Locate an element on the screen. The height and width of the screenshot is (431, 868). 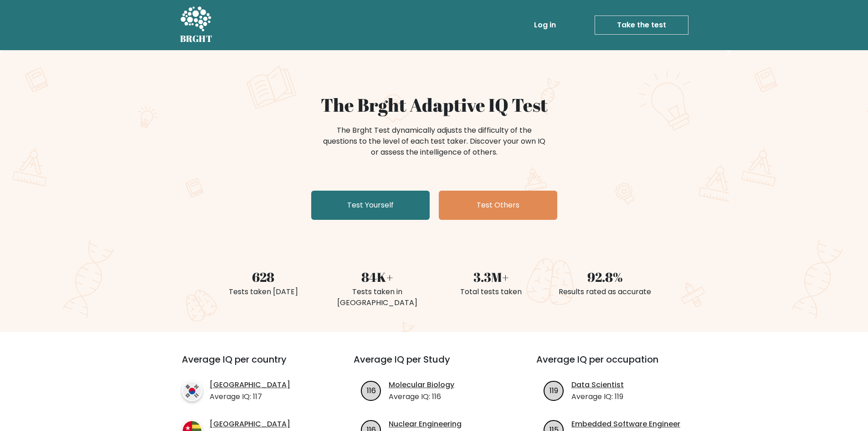
a: Data Scientist is located at coordinates (597, 385).